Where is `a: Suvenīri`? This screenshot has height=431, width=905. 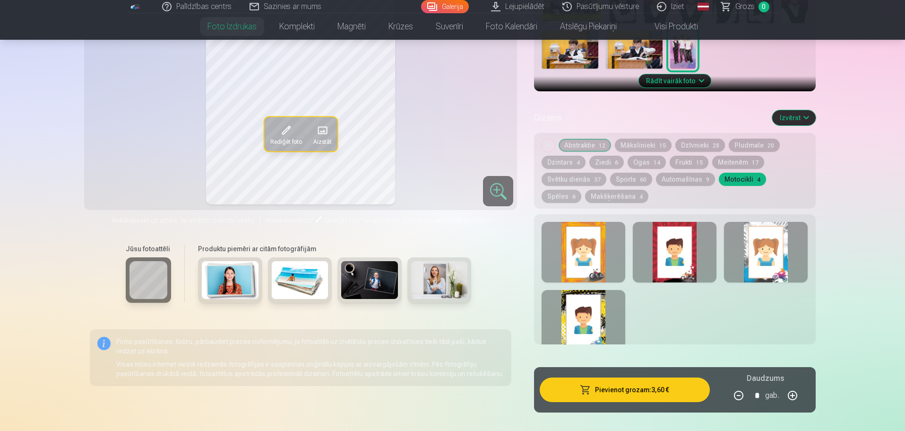 a: Suvenīri is located at coordinates (450, 26).